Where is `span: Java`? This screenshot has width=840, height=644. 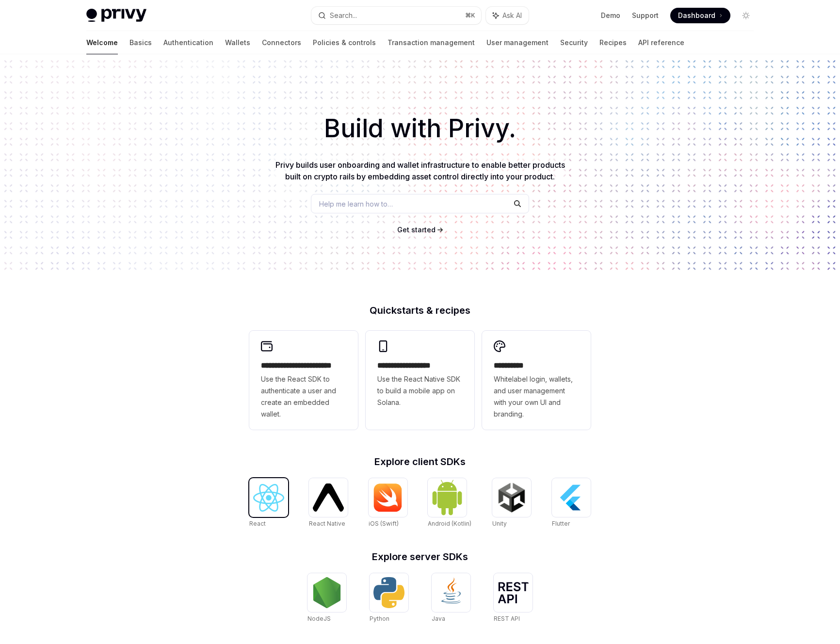
span: Java is located at coordinates (438, 619).